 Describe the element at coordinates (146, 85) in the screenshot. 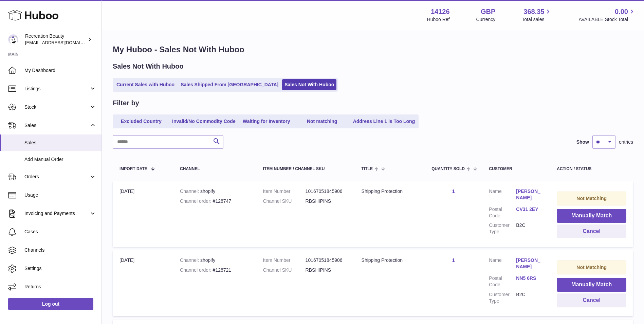

I see `a: Current Sales with Huboo` at that location.